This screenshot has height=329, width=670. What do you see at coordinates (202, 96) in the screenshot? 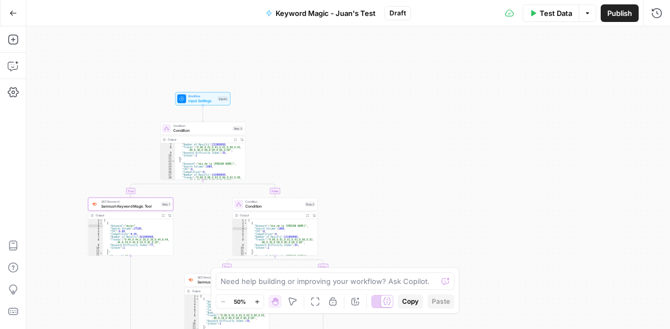
I see `span: Workflow` at bounding box center [202, 96].